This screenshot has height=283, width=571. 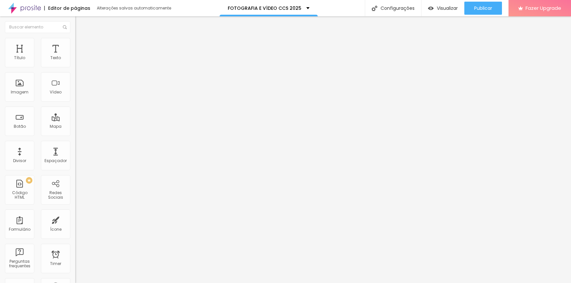 I want to click on button: Visualizar, so click(x=443, y=8).